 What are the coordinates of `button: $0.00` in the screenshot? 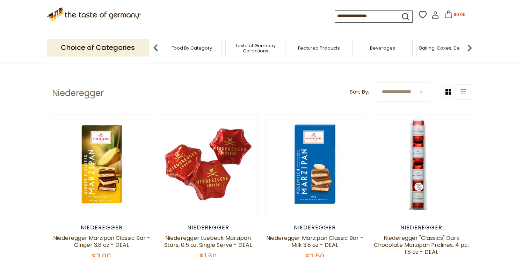 It's located at (456, 16).